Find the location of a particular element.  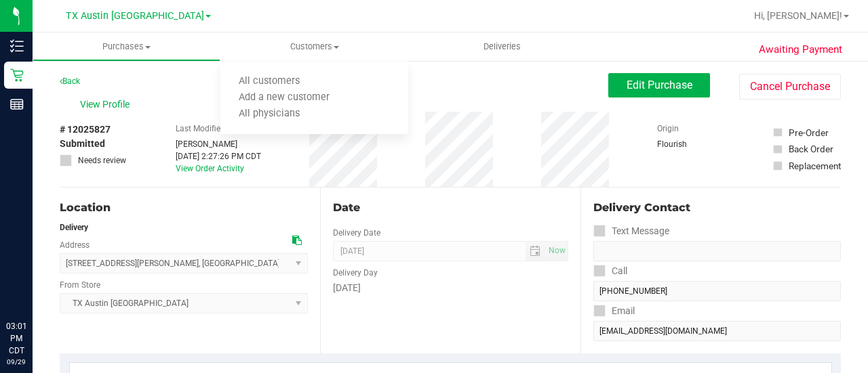

div: Date is located at coordinates (450, 208).